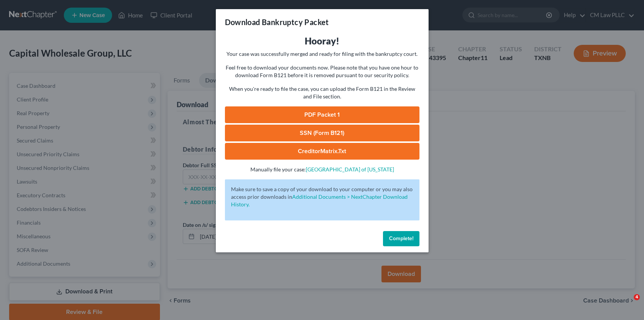 This screenshot has height=320, width=644. Describe the element at coordinates (322, 169) in the screenshot. I see `p: Manually file your case:` at that location.